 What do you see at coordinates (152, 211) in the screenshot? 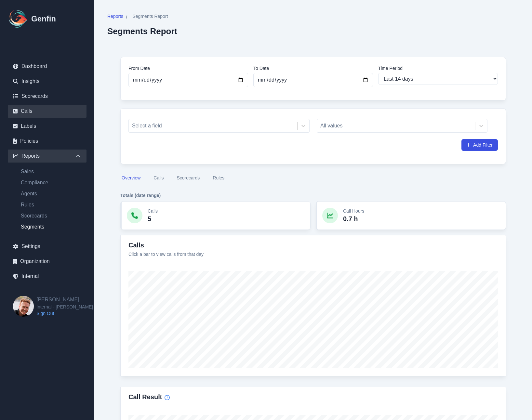
I see `p: Calls` at bounding box center [152, 211].